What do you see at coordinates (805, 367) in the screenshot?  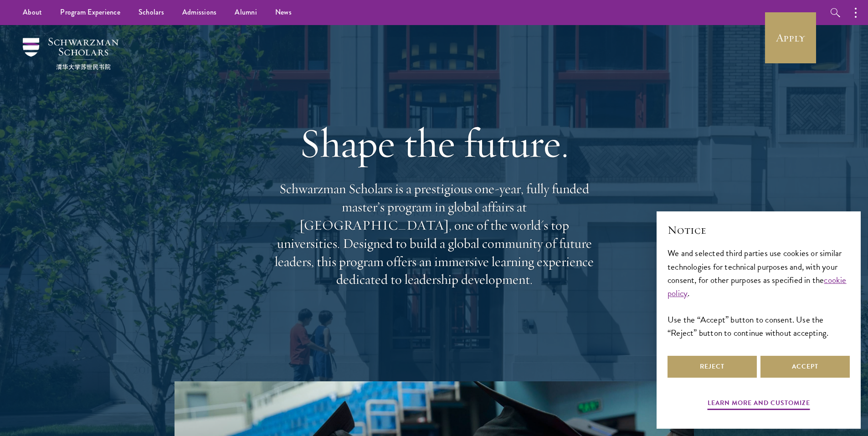 I see `button: Accept` at bounding box center [805, 367].